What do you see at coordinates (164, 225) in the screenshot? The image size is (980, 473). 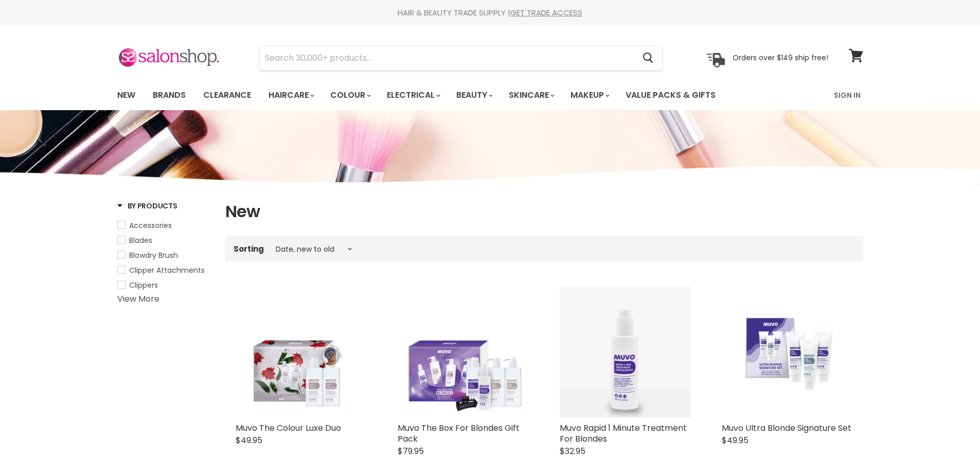 I see `a: Accessories` at bounding box center [164, 225].